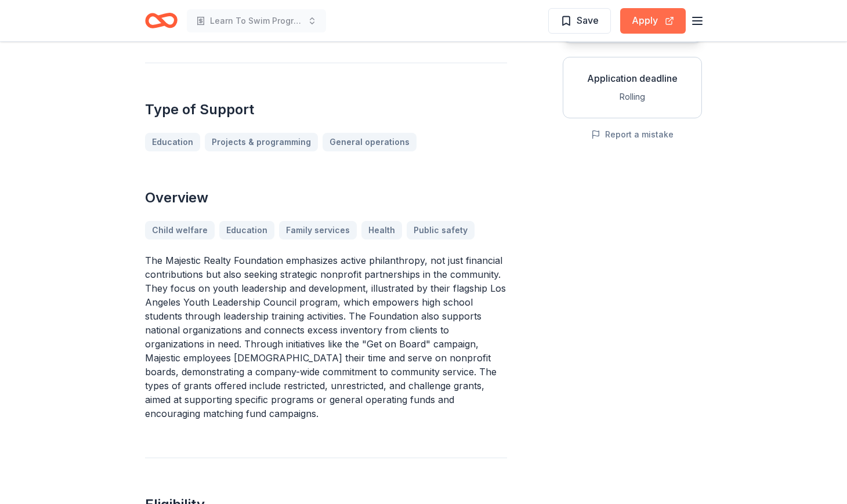 This screenshot has width=847, height=504. What do you see at coordinates (580, 21) in the screenshot?
I see `button: Save` at bounding box center [580, 21].